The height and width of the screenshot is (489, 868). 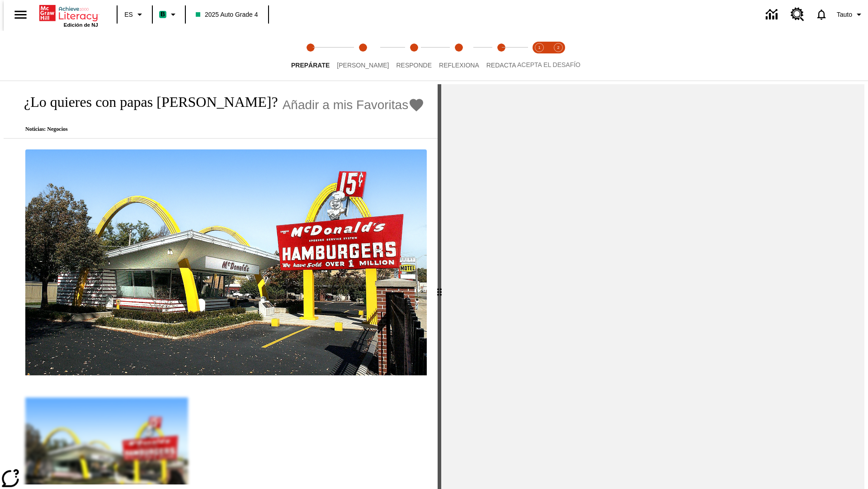 What do you see at coordinates (226, 263) in the screenshot?
I see `img: Uno de los primeros locales de McDonald's, con el icónico letrero rojo y los arcos amarillos.` at bounding box center [226, 263].